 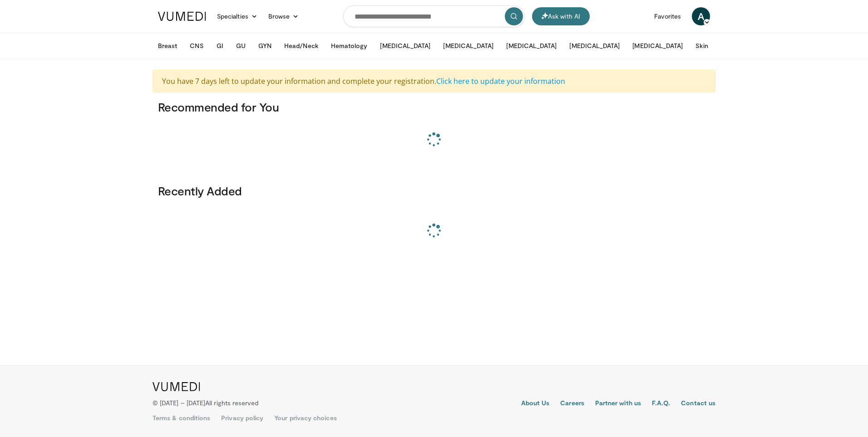 What do you see at coordinates (667, 16) in the screenshot?
I see `a: Favorites` at bounding box center [667, 16].